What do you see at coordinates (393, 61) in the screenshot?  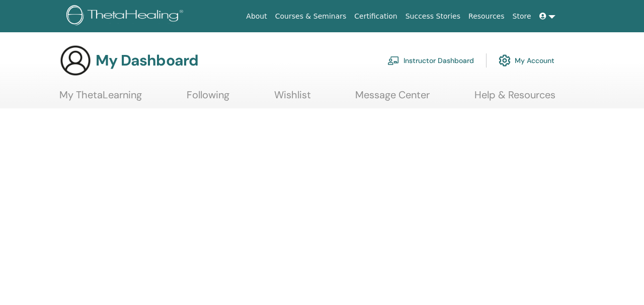 I see `img: chalkboard-teacher.svg` at bounding box center [393, 61].